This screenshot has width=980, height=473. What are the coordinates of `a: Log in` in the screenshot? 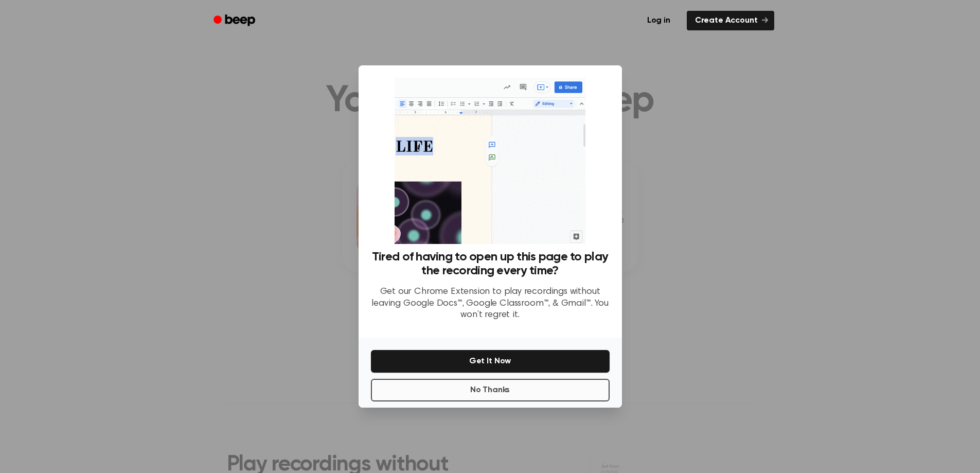 It's located at (659, 20).